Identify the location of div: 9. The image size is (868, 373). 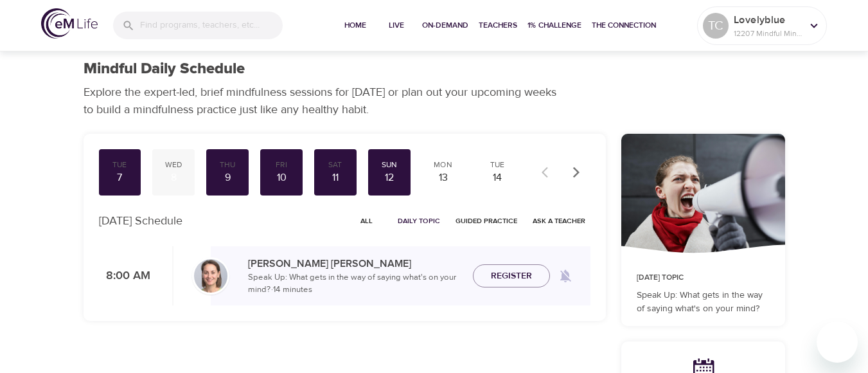
(227, 177).